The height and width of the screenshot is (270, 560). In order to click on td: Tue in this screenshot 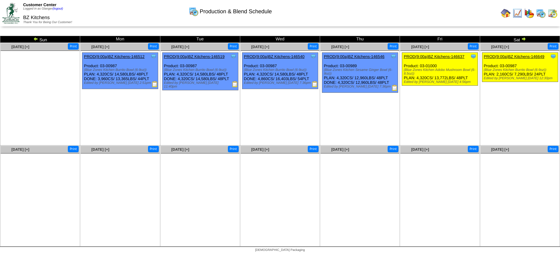, I will do `click(200, 40)`.